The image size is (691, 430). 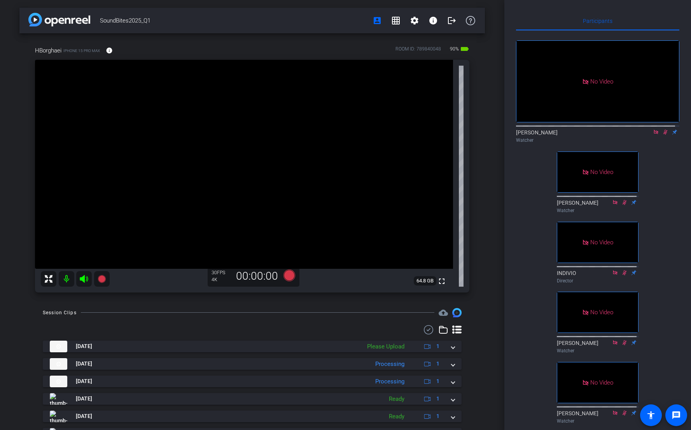 What do you see at coordinates (676, 416) in the screenshot?
I see `mat-icon: message` at bounding box center [676, 416].